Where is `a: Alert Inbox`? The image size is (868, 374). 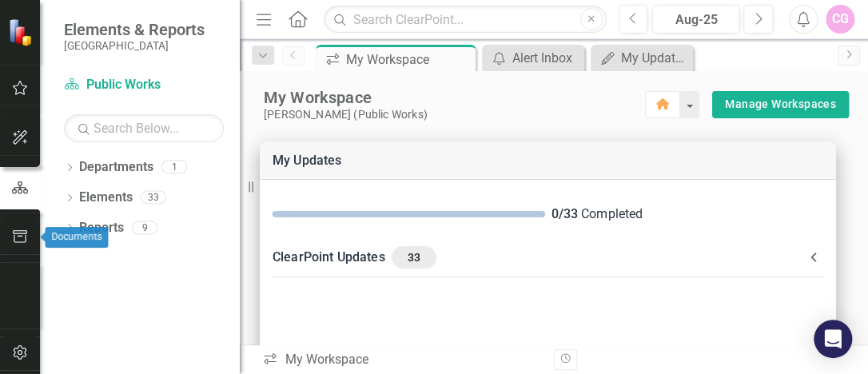 a: Alert Inbox is located at coordinates (533, 57).